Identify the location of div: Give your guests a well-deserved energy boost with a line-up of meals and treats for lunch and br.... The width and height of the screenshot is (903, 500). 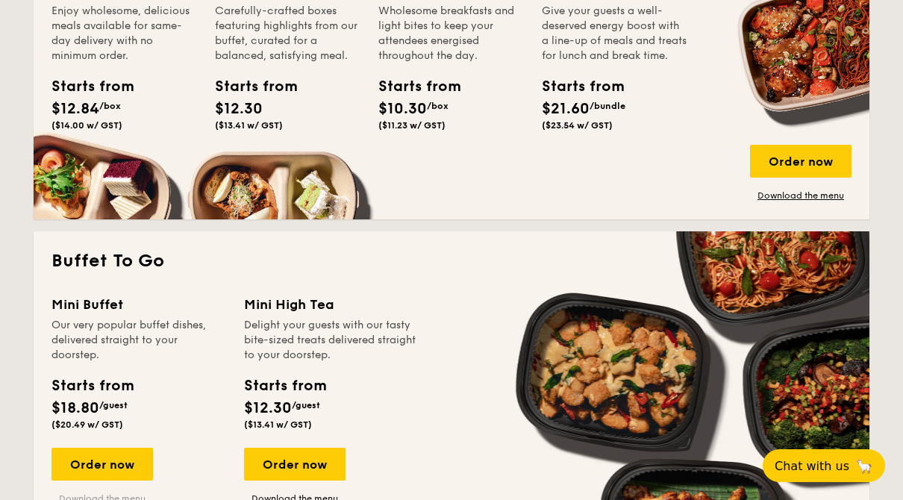
(614, 34).